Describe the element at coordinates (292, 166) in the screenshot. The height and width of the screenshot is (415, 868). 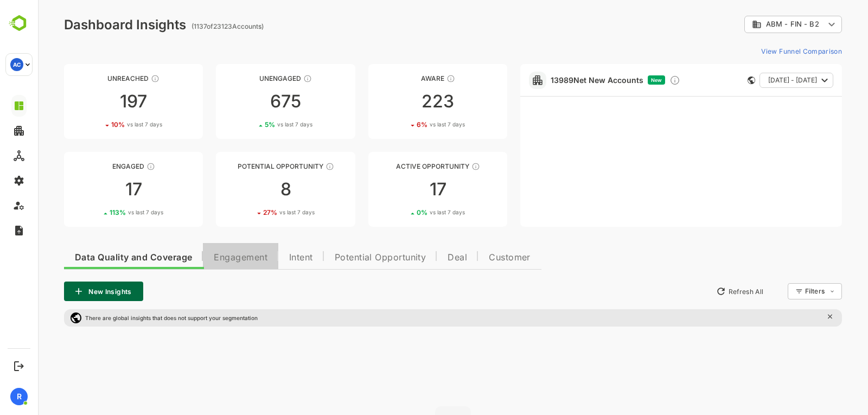
I see `div: These accounts are MQAs and can be passed on to Inside Sales` at that location.